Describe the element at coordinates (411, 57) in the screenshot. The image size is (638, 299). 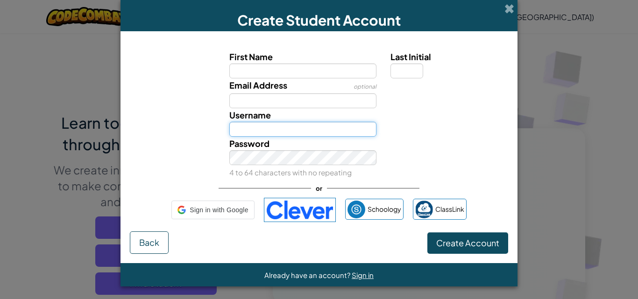
I see `span: Last Initial` at that location.